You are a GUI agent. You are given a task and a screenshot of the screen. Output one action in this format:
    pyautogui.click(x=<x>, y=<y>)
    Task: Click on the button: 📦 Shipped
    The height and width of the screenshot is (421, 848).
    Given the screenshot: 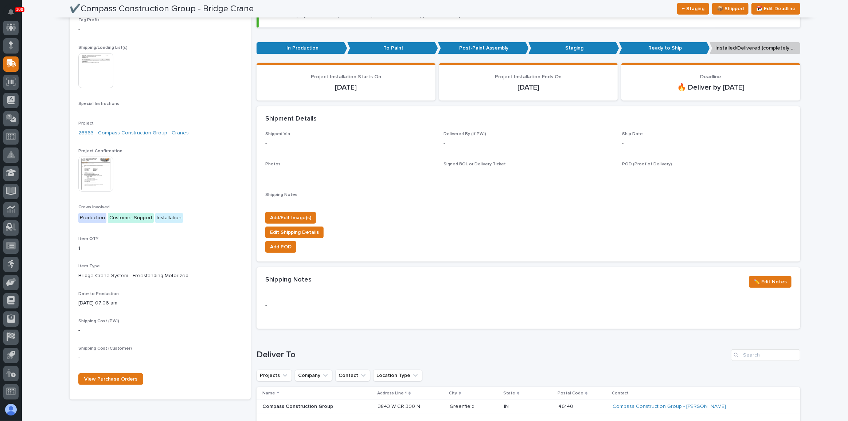 What is the action you would take?
    pyautogui.click(x=731, y=9)
    